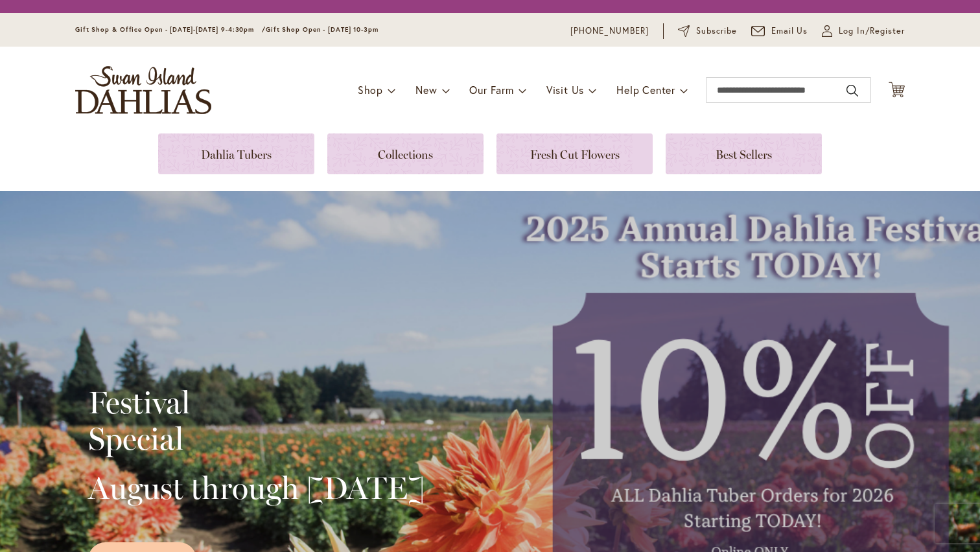 The image size is (980, 552). I want to click on span: Log In/Register, so click(872, 32).